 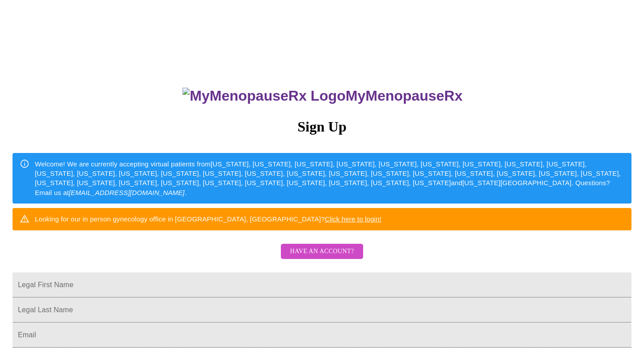 I want to click on a: Have an account?, so click(x=322, y=257).